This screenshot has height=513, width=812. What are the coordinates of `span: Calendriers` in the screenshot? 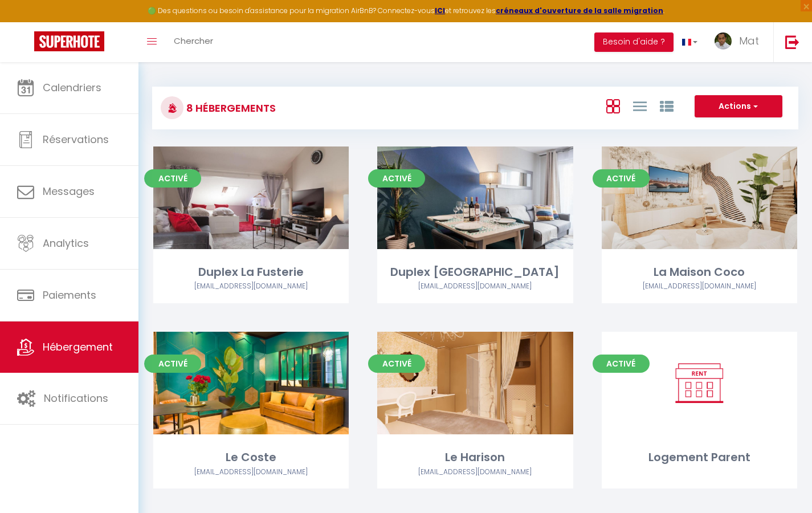 It's located at (71, 87).